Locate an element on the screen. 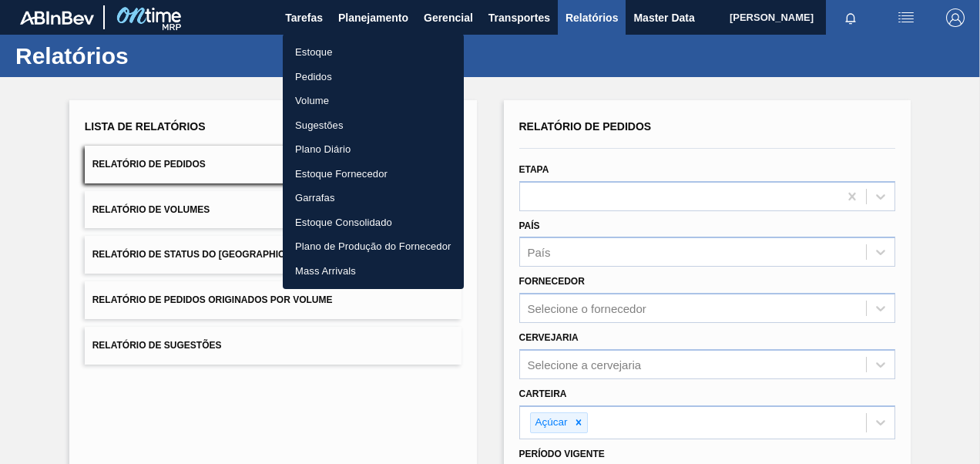 The image size is (980, 464). a: Pedidos is located at coordinates (373, 77).